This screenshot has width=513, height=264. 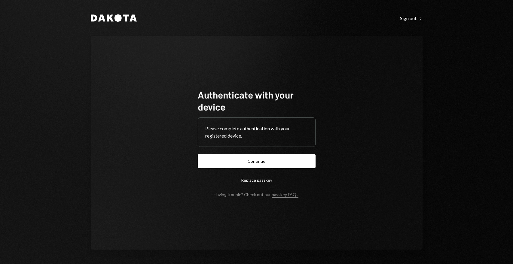 What do you see at coordinates (411, 18) in the screenshot?
I see `div: Sign out` at bounding box center [411, 18].